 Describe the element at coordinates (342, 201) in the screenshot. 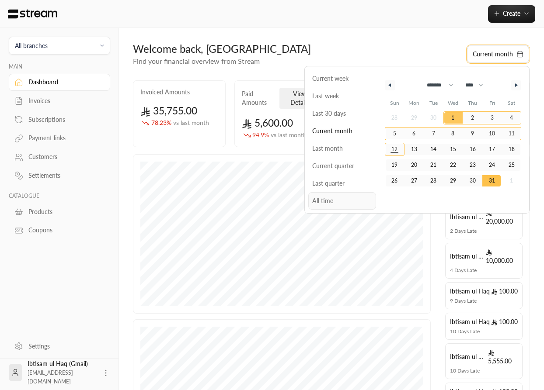

I see `button: All time` at that location.